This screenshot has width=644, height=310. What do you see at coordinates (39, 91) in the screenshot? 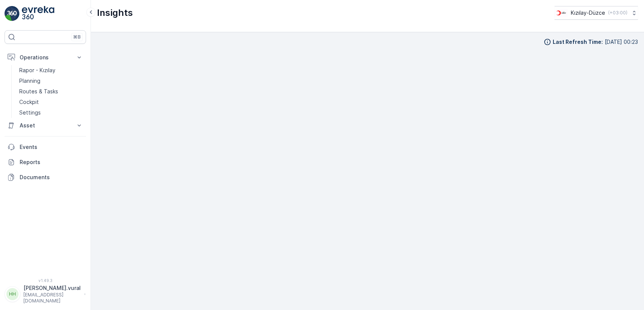
I see `p: Routes & Tasks` at bounding box center [39, 91].